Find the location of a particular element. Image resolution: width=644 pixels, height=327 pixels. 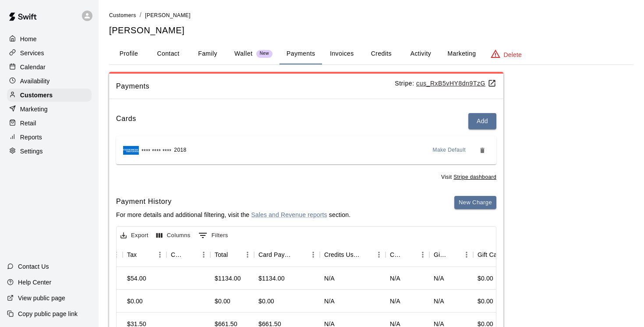

p: Reports is located at coordinates (31, 137).